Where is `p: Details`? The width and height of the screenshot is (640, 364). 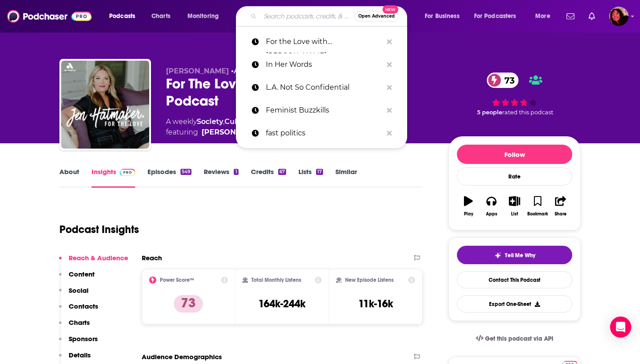 p: Details is located at coordinates (80, 355).